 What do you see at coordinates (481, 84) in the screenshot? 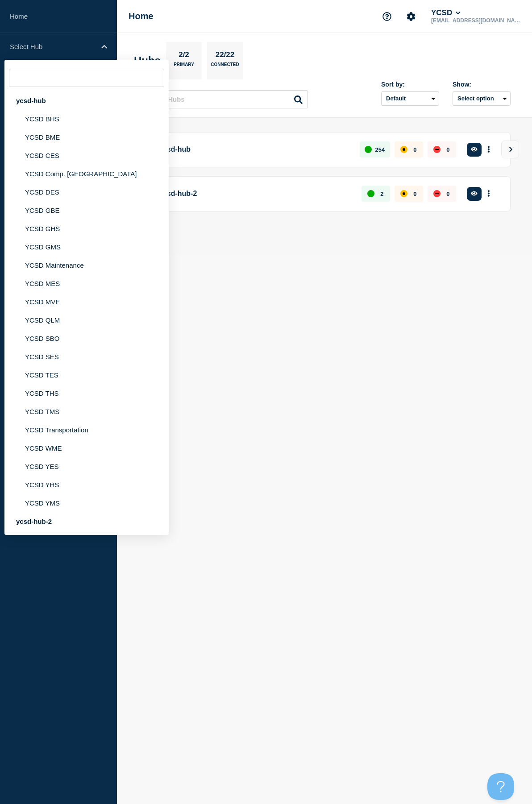
I see `div: Show:` at bounding box center [481, 84].